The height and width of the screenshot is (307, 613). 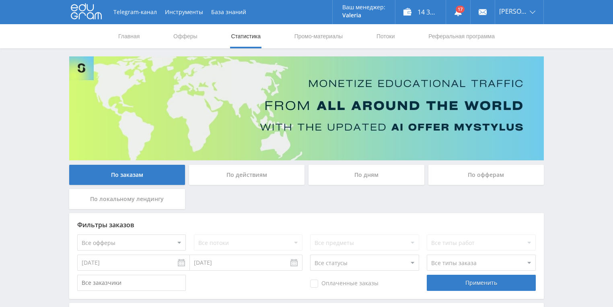 What do you see at coordinates (307, 225) in the screenshot?
I see `div: Фильтры заказов` at bounding box center [307, 225].